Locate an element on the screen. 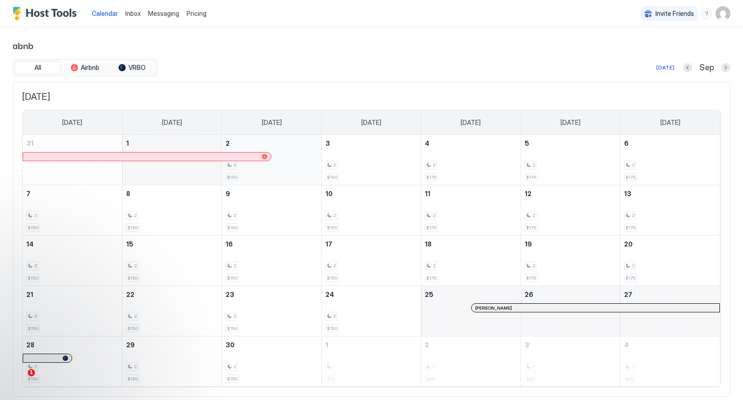 This screenshot has width=743, height=400. a: September 12, 2025 is located at coordinates (570, 193).